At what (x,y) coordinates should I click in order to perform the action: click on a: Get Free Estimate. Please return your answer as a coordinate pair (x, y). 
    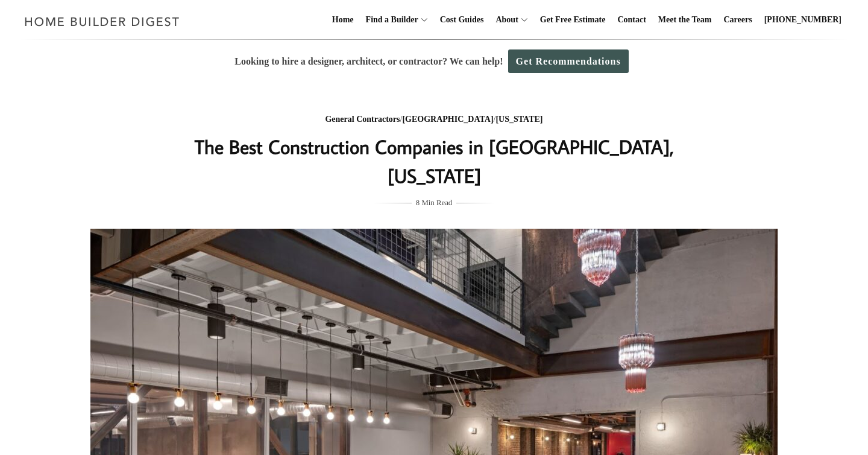
    Looking at the image, I should click on (573, 20).